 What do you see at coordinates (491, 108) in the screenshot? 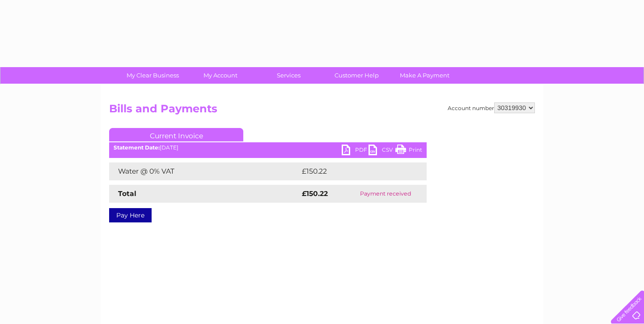
I see `div: Account number` at bounding box center [491, 108].